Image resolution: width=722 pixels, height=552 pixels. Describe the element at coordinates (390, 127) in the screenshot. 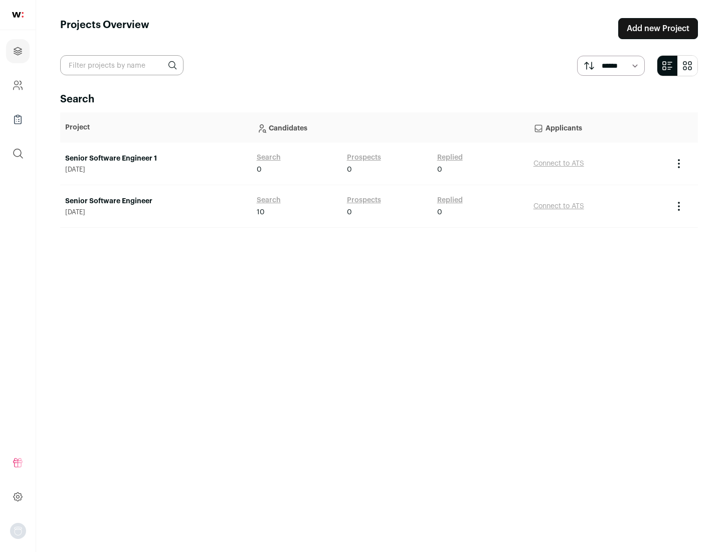

I see `p: Candidates` at that location.